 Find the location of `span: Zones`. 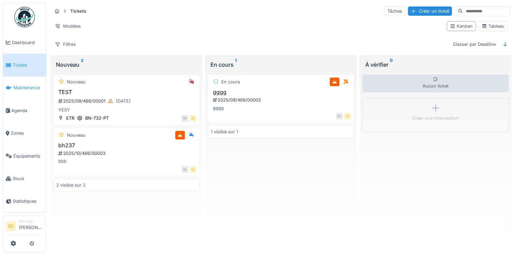

span: Zones is located at coordinates (27, 133).